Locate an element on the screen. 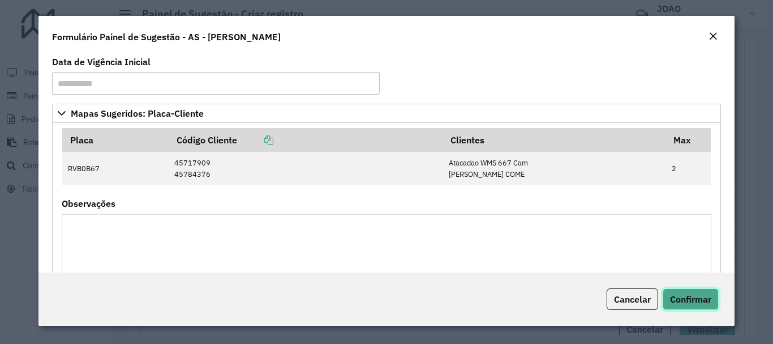  th: Placa is located at coordinates (115, 140).